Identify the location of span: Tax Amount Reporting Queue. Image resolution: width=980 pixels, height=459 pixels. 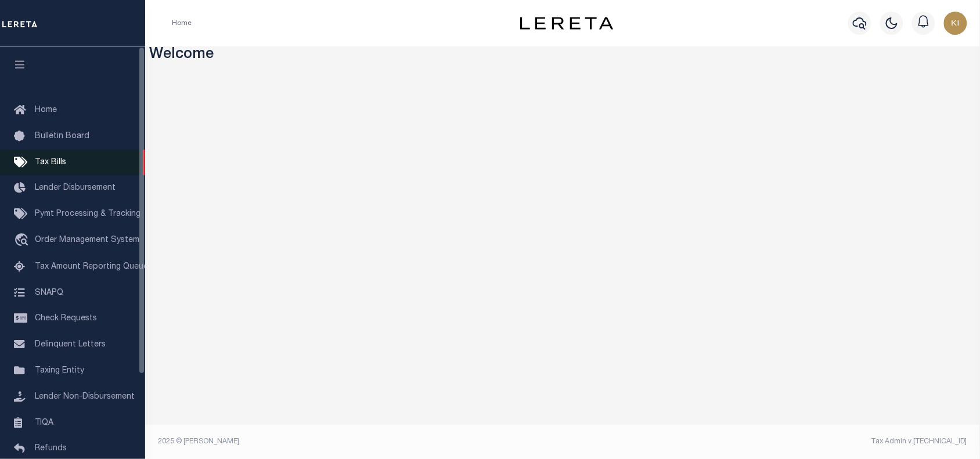
(91, 267).